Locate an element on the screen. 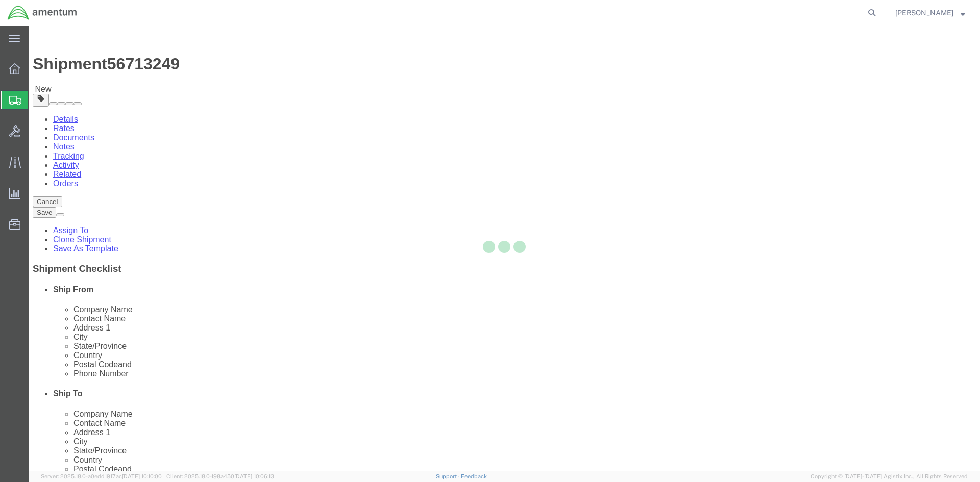 Image resolution: width=980 pixels, height=482 pixels. a: Feedback is located at coordinates (473, 477).